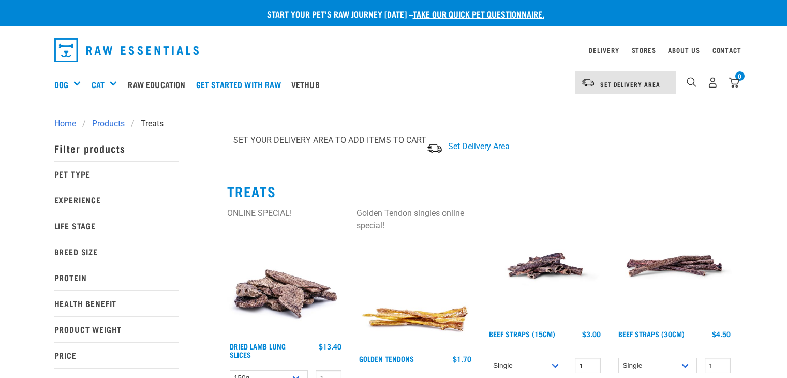 The width and height of the screenshot is (787, 378). What do you see at coordinates (462, 359) in the screenshot?
I see `div: $1.70` at bounding box center [462, 359].